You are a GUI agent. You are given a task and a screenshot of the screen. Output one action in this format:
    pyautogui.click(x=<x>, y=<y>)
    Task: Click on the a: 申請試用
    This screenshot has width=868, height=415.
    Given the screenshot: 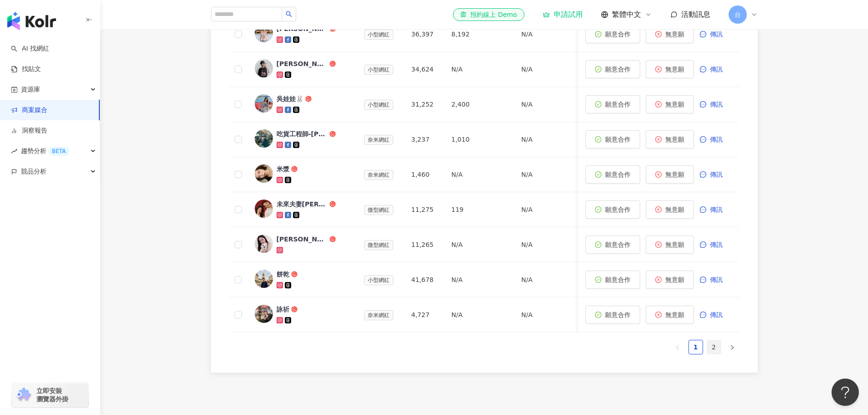 What is the action you would take?
    pyautogui.click(x=563, y=15)
    